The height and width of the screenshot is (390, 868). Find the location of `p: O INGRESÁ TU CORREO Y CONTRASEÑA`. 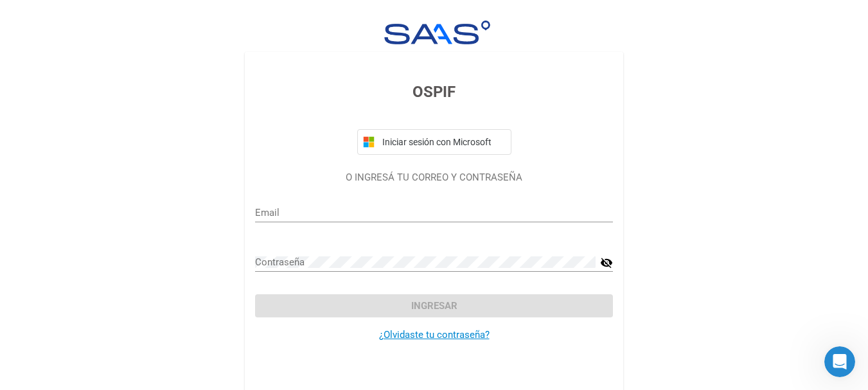

p: O INGRESÁ TU CORREO Y CONTRASEÑA is located at coordinates (433, 177).